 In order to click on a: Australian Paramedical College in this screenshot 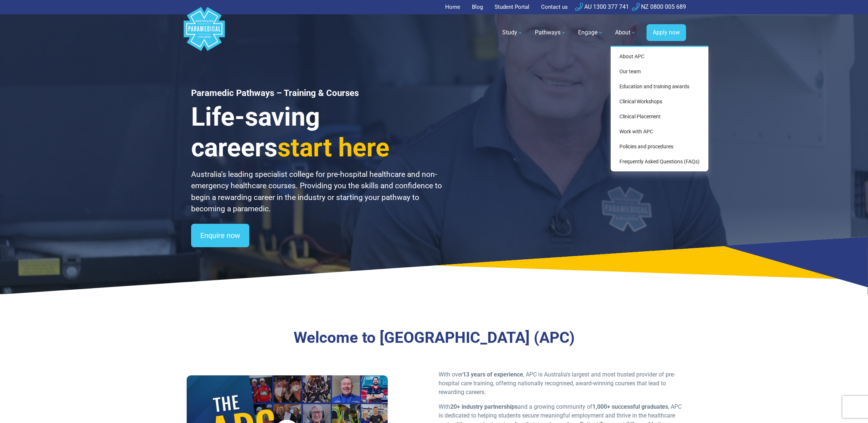, I will do `click(204, 33)`.